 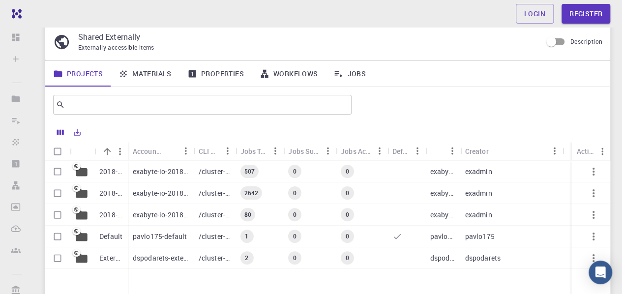 I want to click on p: 2018-bg-study-phase-I, so click(x=111, y=171).